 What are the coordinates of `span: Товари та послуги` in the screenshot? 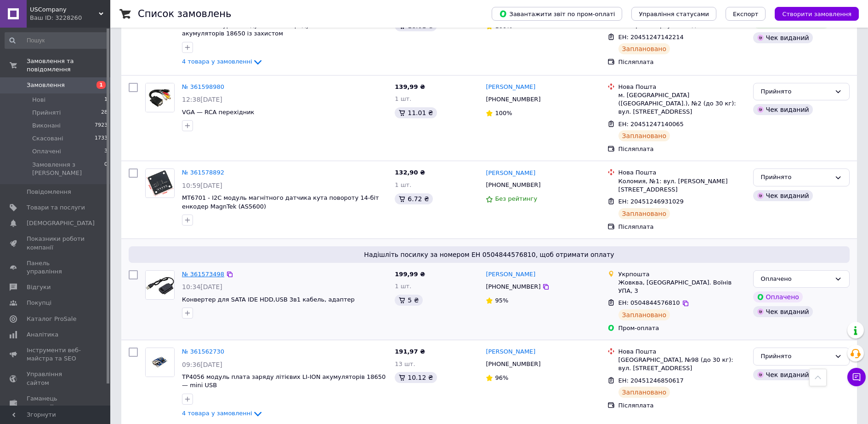 It's located at (56, 207).